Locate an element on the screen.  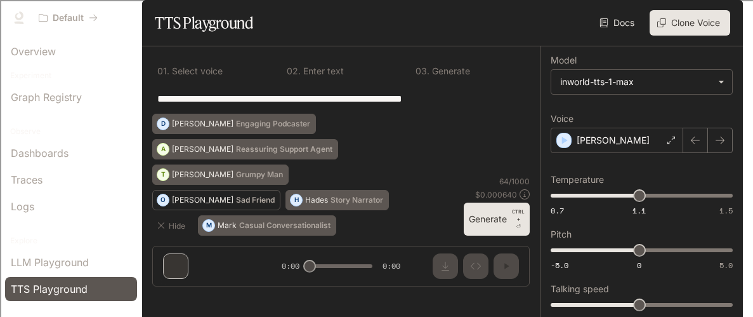
div: O is located at coordinates (163, 200).